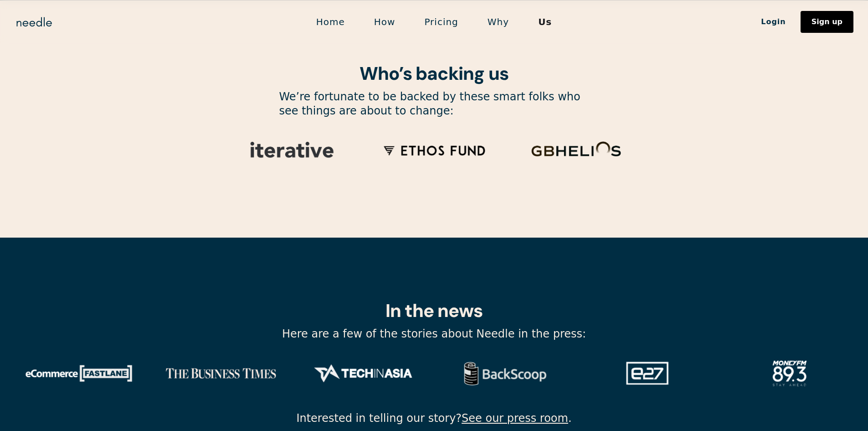  Describe the element at coordinates (827, 22) in the screenshot. I see `a: Sign up` at that location.